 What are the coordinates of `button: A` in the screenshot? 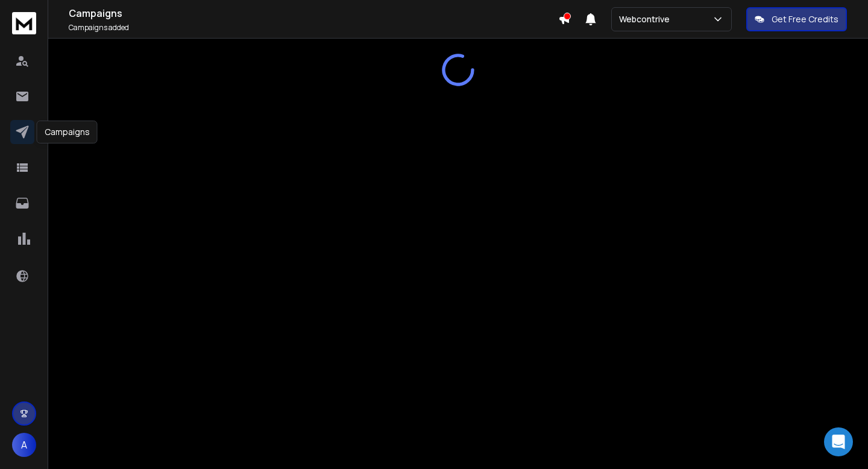 It's located at (24, 445).